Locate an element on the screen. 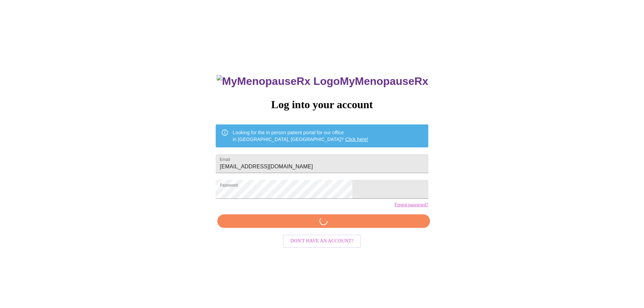 The height and width of the screenshot is (308, 644). img: MyMenopauseRx Logo is located at coordinates (278, 81).